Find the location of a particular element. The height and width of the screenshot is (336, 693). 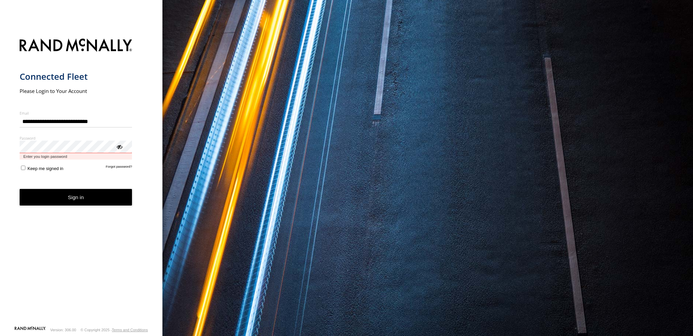

button: Sign in is located at coordinates (76, 197).